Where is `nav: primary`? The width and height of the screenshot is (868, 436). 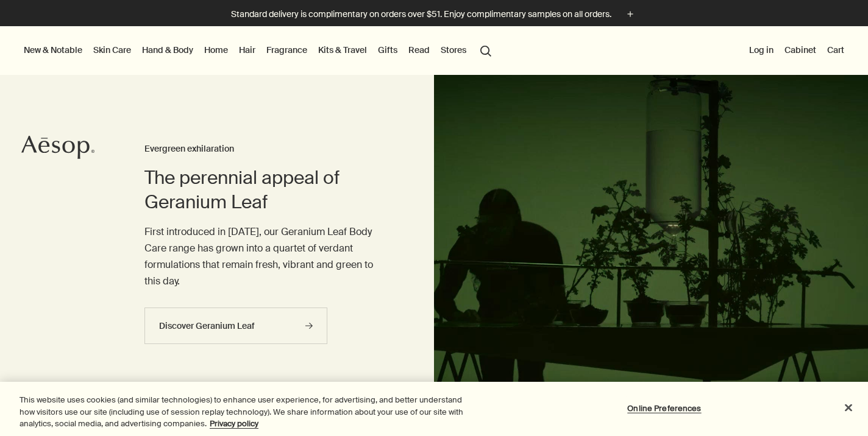
nav: primary is located at coordinates (259, 50).